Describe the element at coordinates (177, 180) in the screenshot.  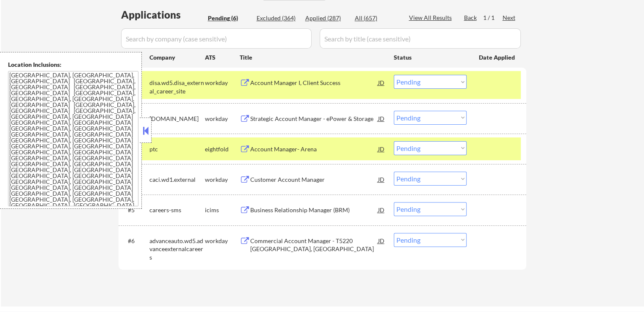
I see `div: caci.wd1.external` at that location.